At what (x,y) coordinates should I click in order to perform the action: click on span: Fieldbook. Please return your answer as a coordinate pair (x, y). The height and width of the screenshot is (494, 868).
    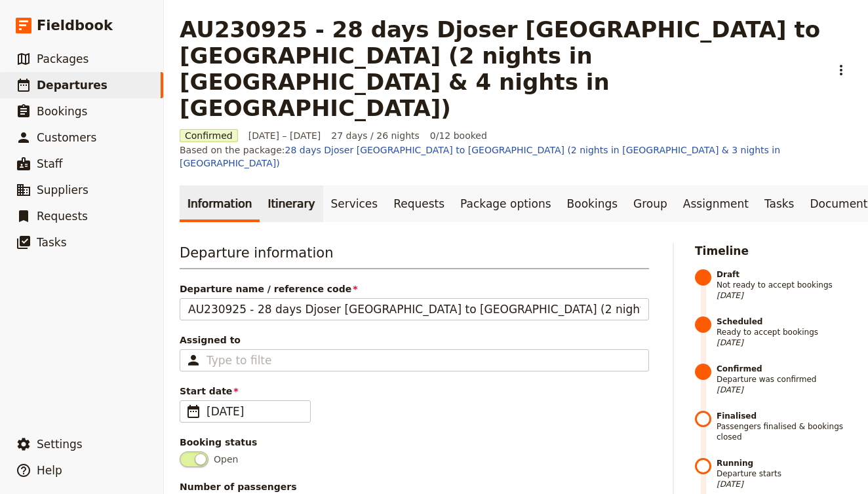
    Looking at the image, I should click on (75, 26).